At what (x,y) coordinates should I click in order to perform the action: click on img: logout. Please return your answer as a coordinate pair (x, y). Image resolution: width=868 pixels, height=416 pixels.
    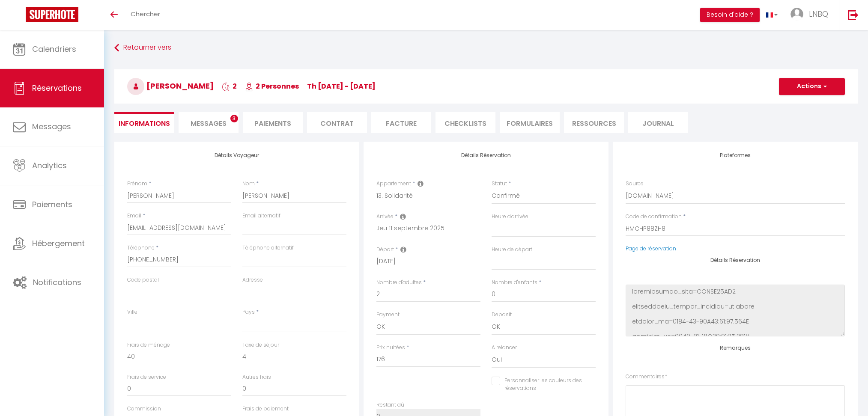
    Looking at the image, I should click on (853, 14).